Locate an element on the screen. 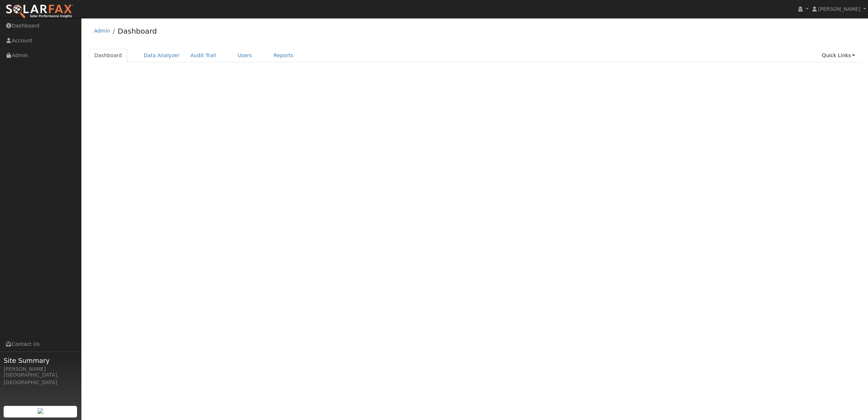  img: retrieve is located at coordinates (40, 411).